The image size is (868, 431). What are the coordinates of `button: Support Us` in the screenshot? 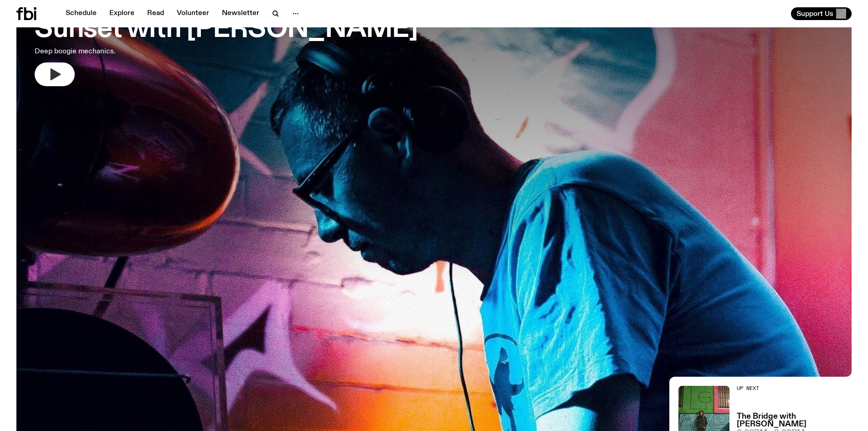 It's located at (822, 14).